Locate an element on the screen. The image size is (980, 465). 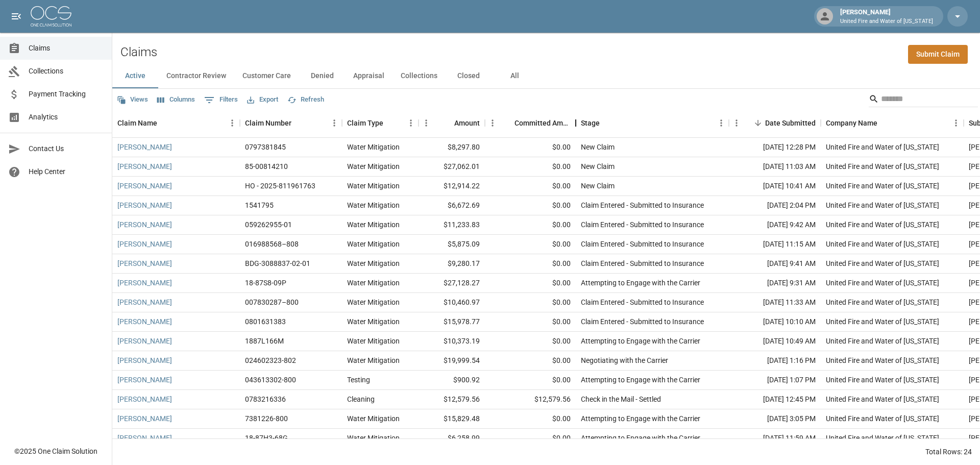
span: Contact Us is located at coordinates (66, 149).